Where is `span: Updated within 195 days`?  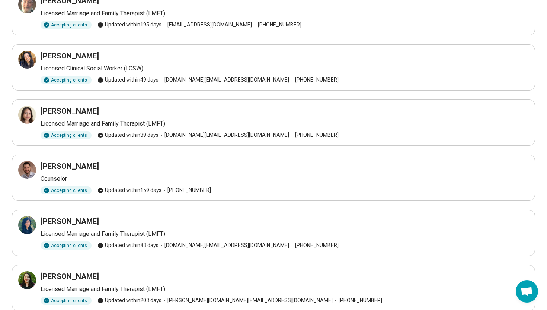 span: Updated within 195 days is located at coordinates (130, 25).